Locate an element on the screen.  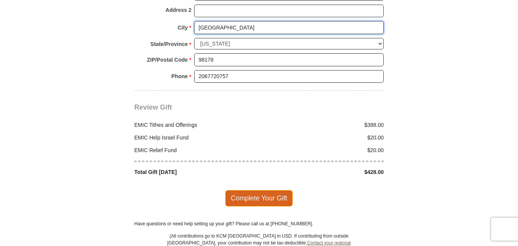
strong: City is located at coordinates (183, 28).